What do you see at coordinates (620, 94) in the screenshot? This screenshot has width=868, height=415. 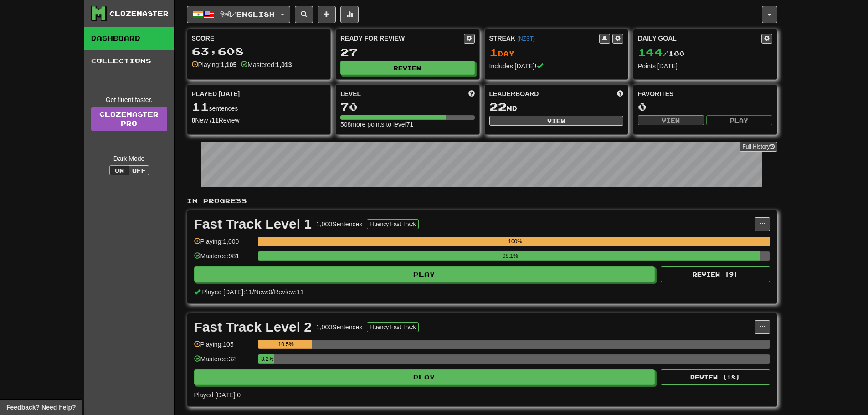 I see `span: This week in points, UTC` at bounding box center [620, 94].